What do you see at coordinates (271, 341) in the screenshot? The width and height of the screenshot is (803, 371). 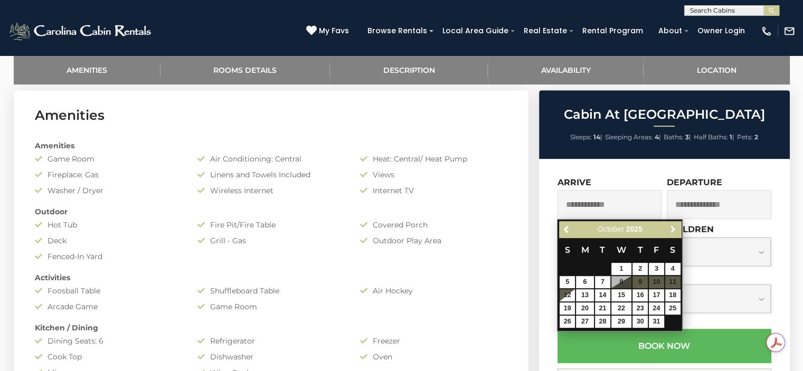 I see `div: Refrigerator` at bounding box center [271, 341].